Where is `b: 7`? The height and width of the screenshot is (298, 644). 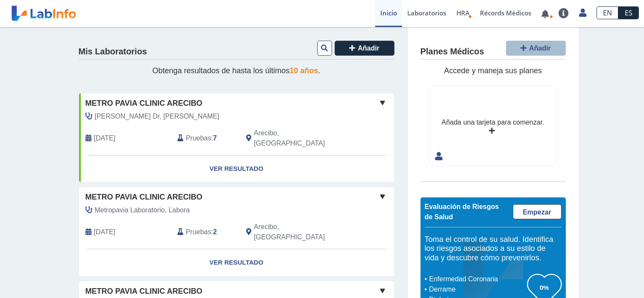 b: 7 is located at coordinates (215, 138).